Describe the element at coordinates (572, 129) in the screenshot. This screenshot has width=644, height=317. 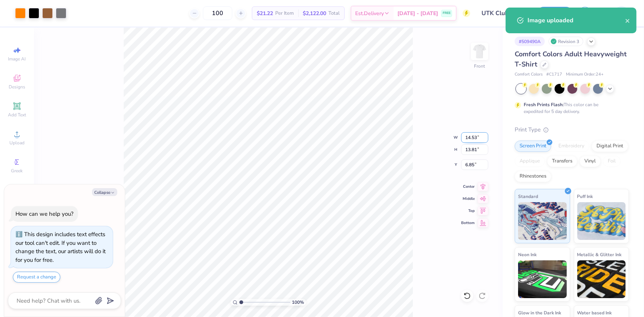
I see `div: Print Type` at that location.